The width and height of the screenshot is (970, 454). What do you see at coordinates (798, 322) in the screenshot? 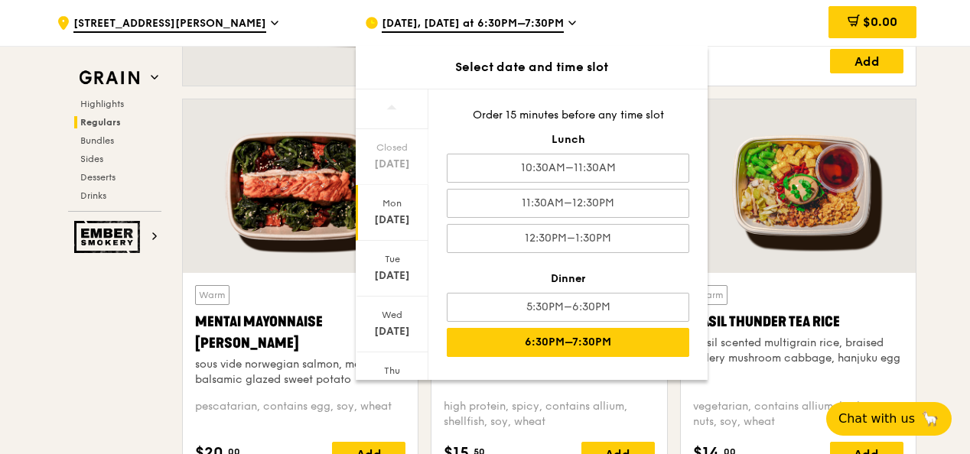
I see `div: Basil Thunder Tea Rice` at bounding box center [798, 322].